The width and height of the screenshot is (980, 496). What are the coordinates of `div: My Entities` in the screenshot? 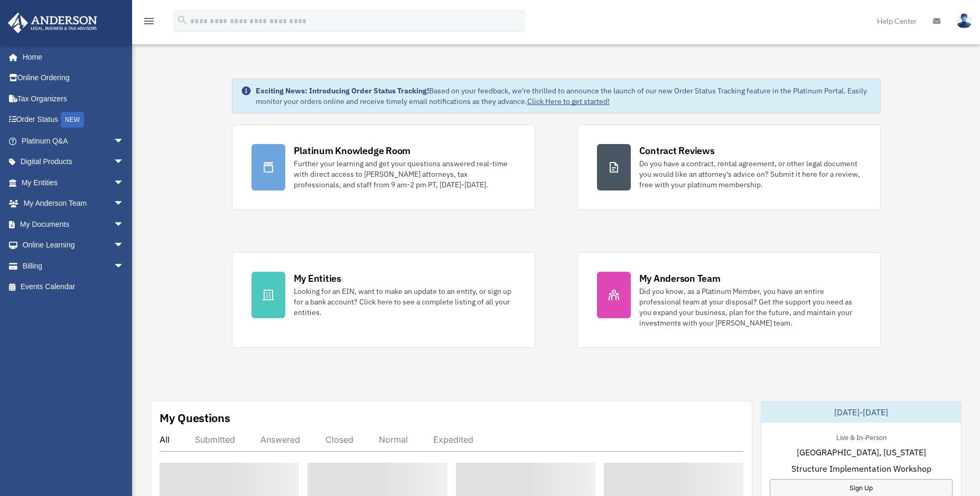 It's located at (317, 278).